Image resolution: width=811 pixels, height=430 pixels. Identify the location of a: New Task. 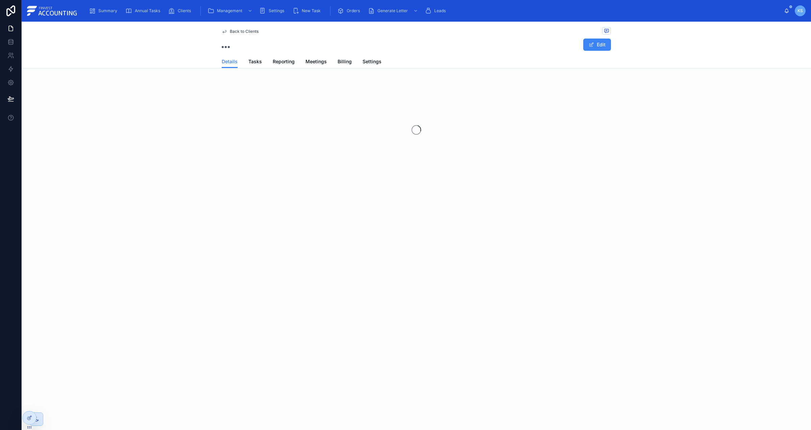
(308, 11).